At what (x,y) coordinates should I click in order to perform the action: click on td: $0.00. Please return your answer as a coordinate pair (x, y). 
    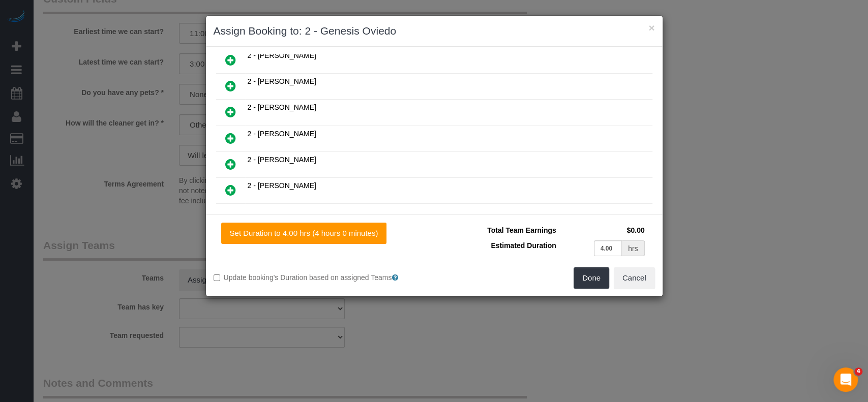
    Looking at the image, I should click on (603, 230).